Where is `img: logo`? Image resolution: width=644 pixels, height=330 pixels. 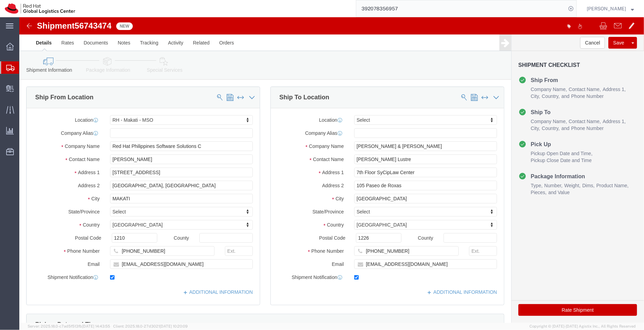 img: logo is located at coordinates (40, 9).